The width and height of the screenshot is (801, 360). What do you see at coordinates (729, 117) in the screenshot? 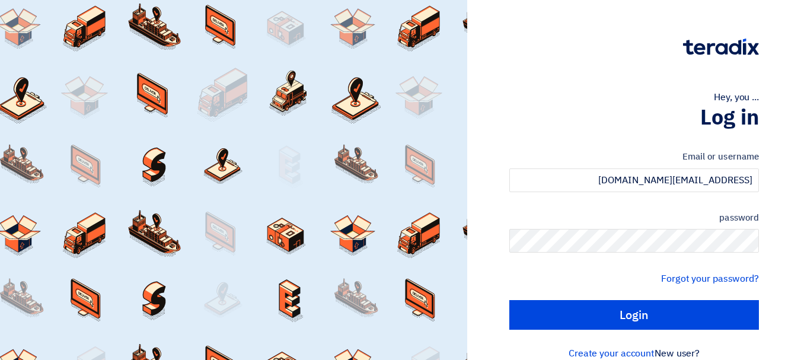
I see `font: Log in` at bounding box center [729, 117].